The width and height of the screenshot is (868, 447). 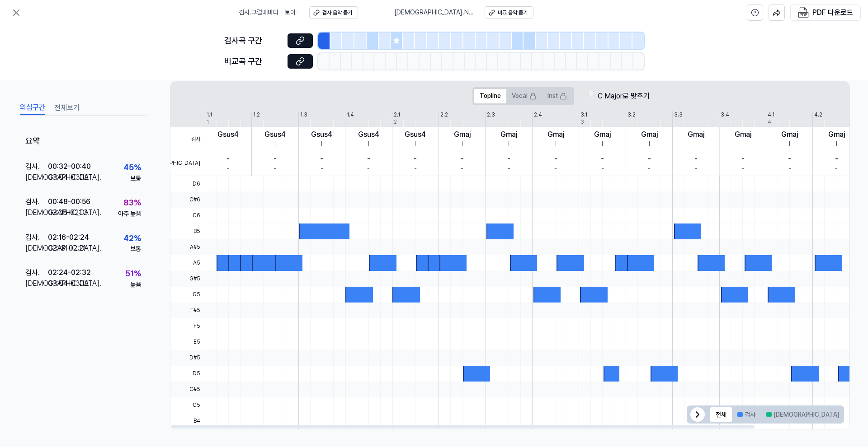 I want to click on button: Vocal, so click(x=523, y=97).